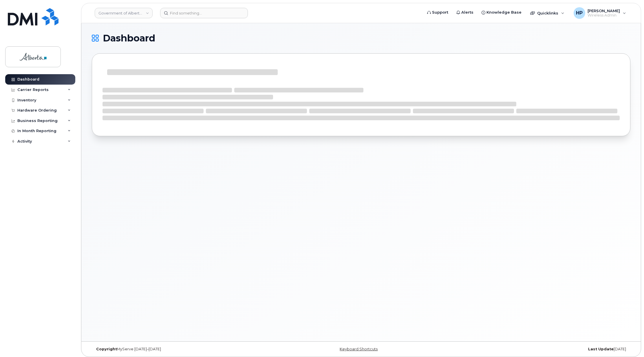  What do you see at coordinates (601, 349) in the screenshot?
I see `strong: Last Update` at bounding box center [601, 349].